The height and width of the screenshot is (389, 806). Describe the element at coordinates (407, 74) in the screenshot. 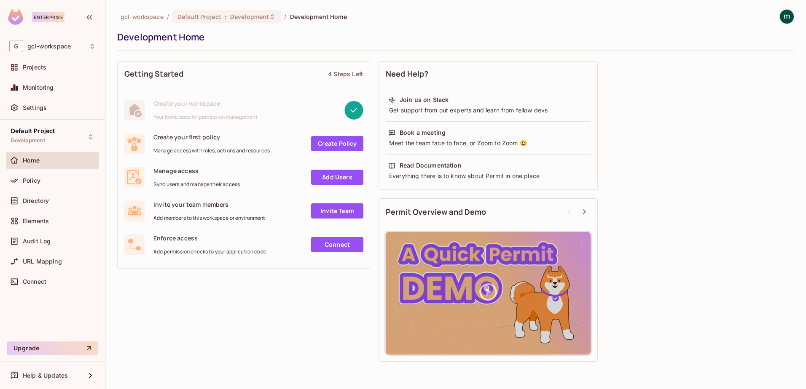

I see `span: Need Help?` at that location.